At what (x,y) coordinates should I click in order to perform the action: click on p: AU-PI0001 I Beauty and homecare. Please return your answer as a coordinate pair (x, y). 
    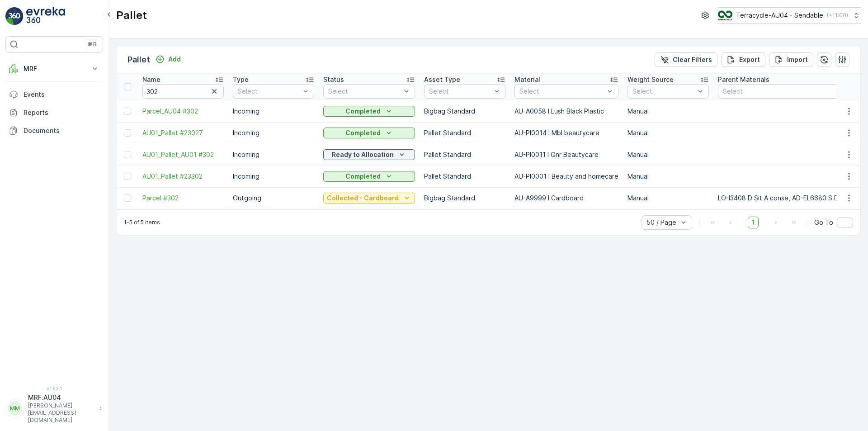
    Looking at the image, I should click on (566, 176).